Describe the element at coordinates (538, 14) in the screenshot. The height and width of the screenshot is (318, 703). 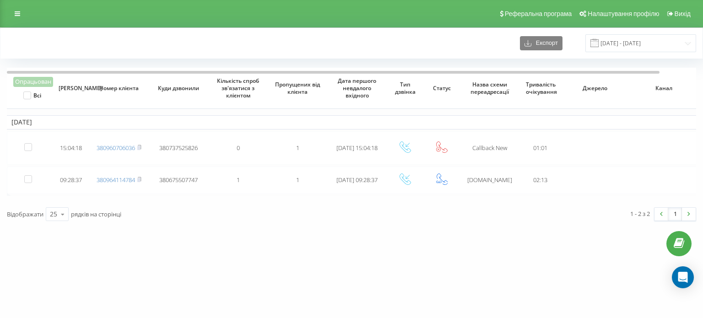
I see `span: Реферальна програма` at that location.